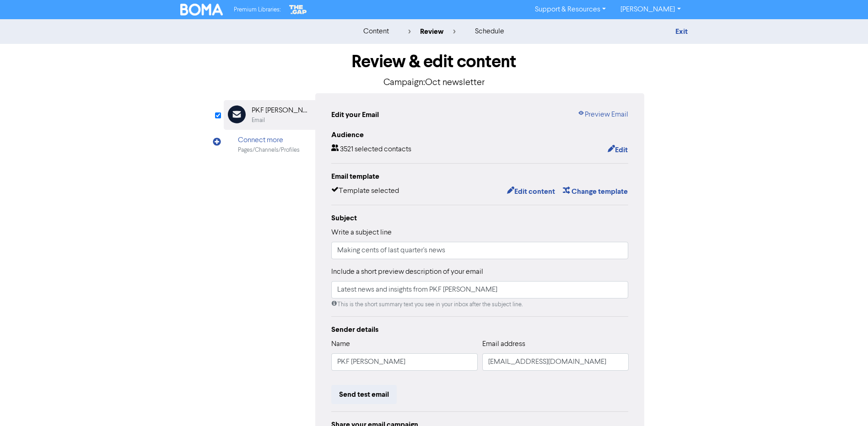 Image resolution: width=868 pixels, height=426 pixels. Describe the element at coordinates (269, 150) in the screenshot. I see `div: Pages/Channels/Profiles` at that location.